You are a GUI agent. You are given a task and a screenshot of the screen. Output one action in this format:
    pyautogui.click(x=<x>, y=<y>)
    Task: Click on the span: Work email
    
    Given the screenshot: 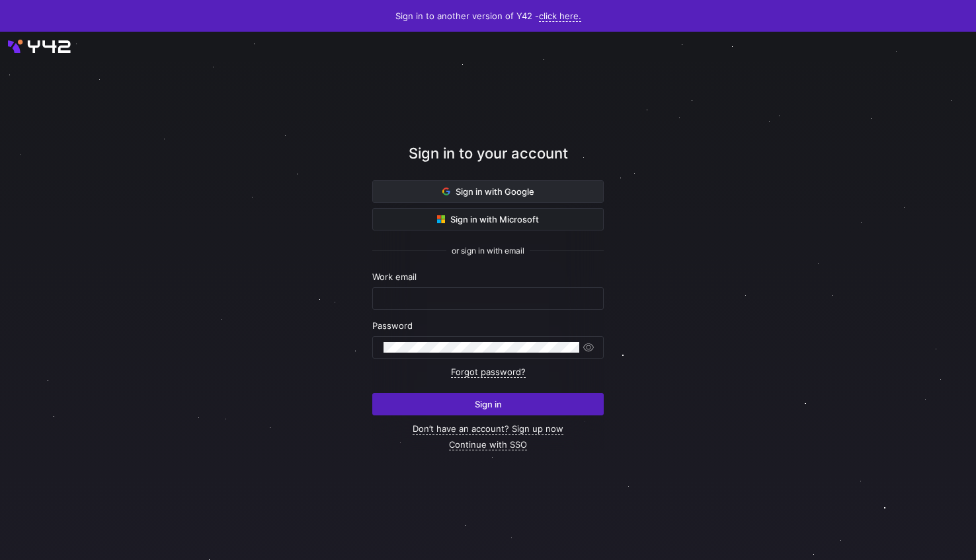 What is the action you would take?
    pyautogui.click(x=394, y=277)
    